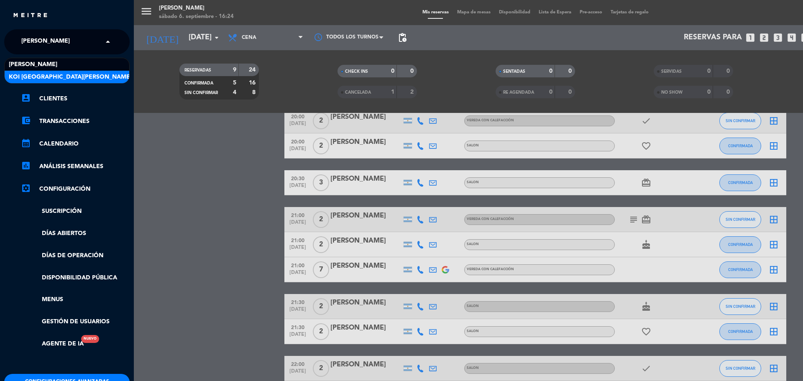 Image resolution: width=803 pixels, height=381 pixels. What do you see at coordinates (75, 189) in the screenshot?
I see `a: Configuración` at bounding box center [75, 189].